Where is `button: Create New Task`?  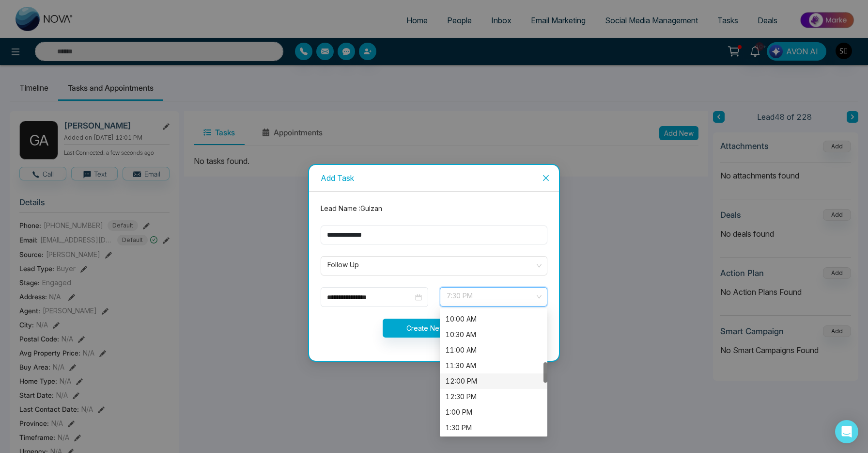 button: Create New Task is located at coordinates (434, 328).